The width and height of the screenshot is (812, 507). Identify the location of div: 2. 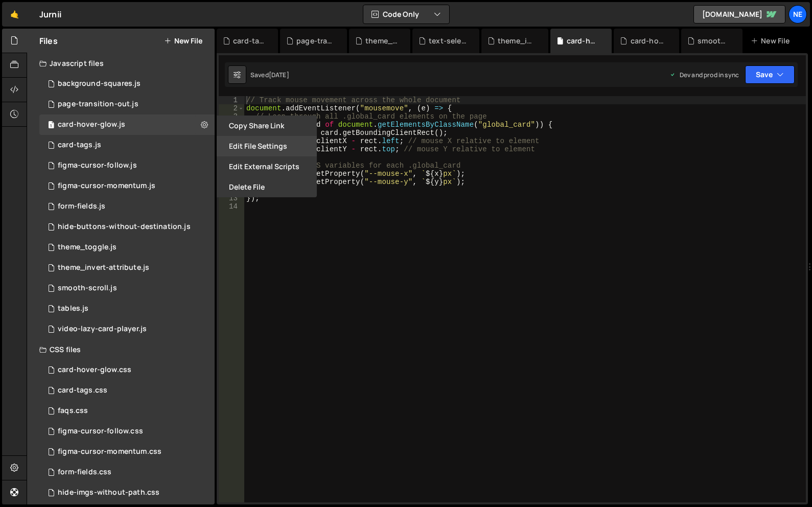
(231, 109).